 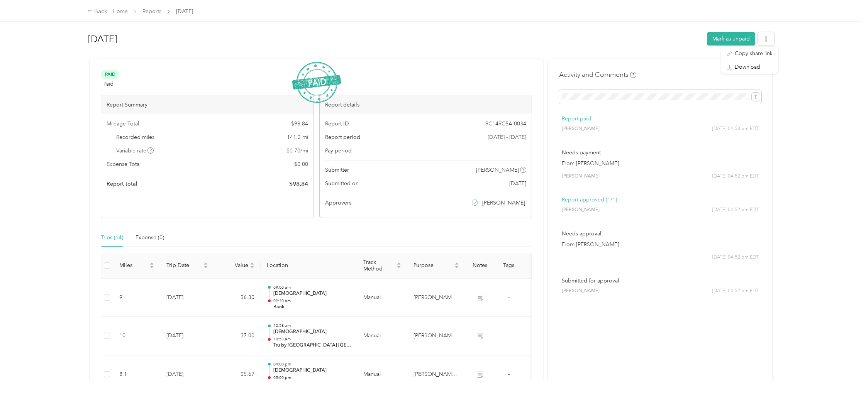 I want to click on p: 09:30 am, so click(x=312, y=301).